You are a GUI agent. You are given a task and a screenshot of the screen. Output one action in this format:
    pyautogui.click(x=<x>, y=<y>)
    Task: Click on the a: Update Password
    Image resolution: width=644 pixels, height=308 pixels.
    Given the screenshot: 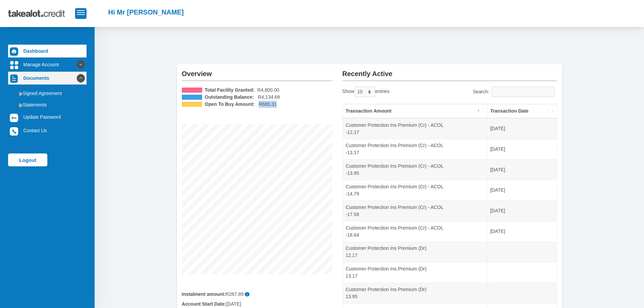 What is the action you would take?
    pyautogui.click(x=47, y=117)
    